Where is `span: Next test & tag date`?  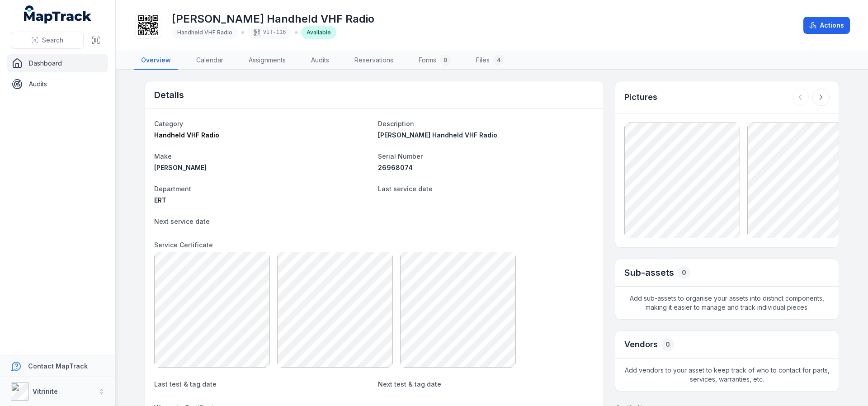
span: Next test & tag date is located at coordinates (409, 384).